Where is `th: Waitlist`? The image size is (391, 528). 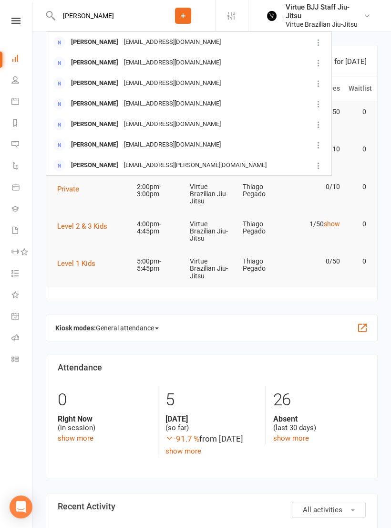
th: Waitlist is located at coordinates (358, 88).